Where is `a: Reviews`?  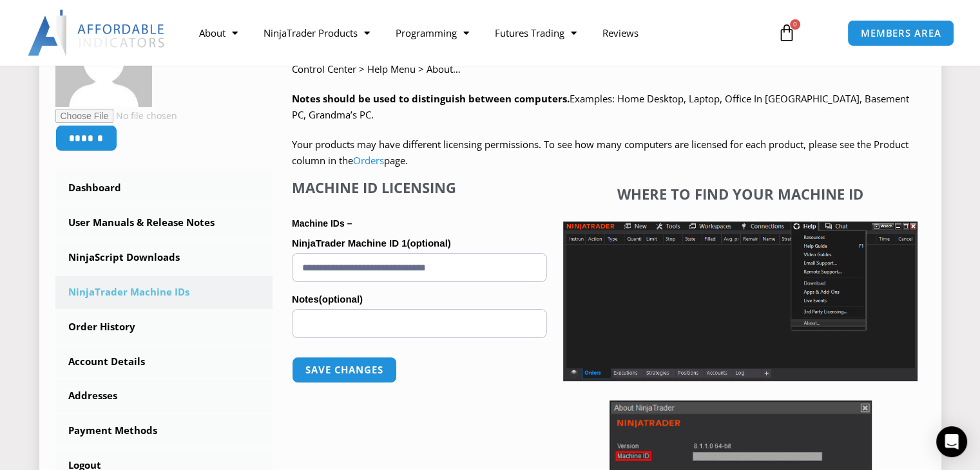
a: Reviews is located at coordinates (620, 33).